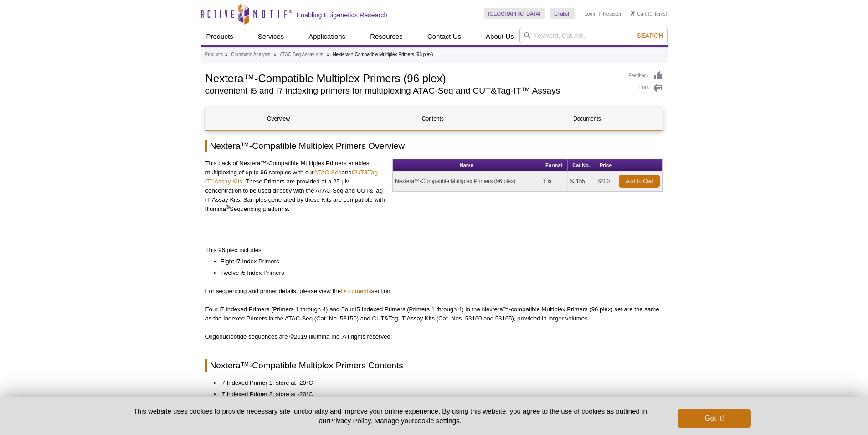 Image resolution: width=868 pixels, height=435 pixels. I want to click on a: Contents, so click(432, 119).